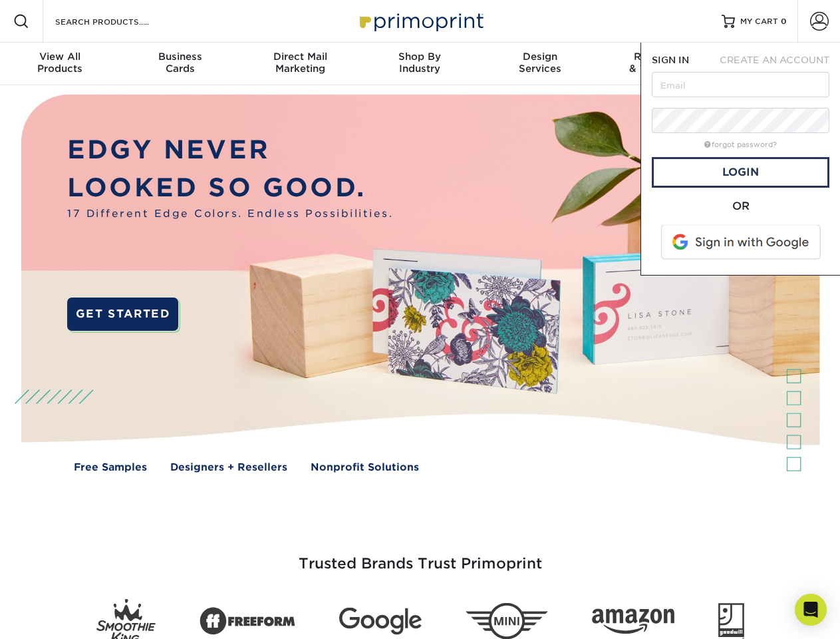  Describe the element at coordinates (634, 621) in the screenshot. I see `img: Amazon` at that location.